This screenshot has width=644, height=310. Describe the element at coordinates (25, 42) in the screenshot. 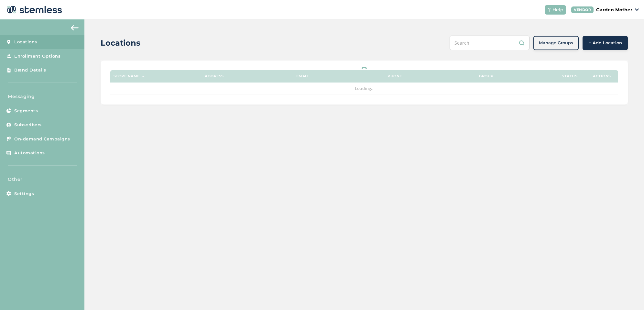

I see `span: Locations` at that location.